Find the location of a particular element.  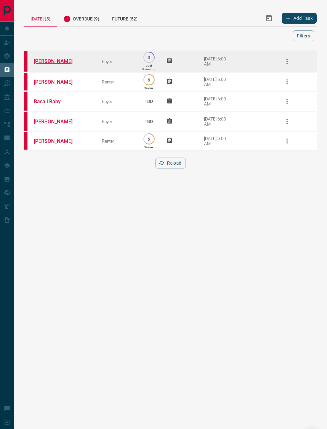

button: Filters is located at coordinates (304, 36).